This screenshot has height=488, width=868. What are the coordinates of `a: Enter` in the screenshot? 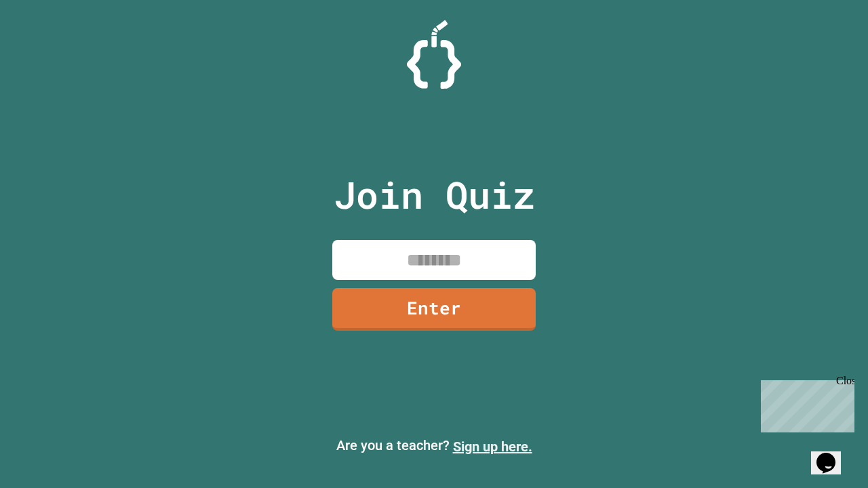 It's located at (434, 309).